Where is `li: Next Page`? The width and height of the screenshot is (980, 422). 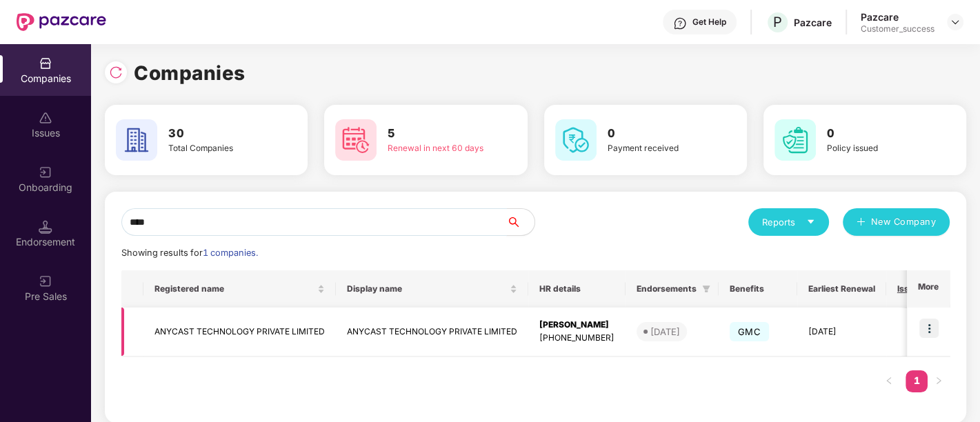 li: Next Page is located at coordinates (939, 382).